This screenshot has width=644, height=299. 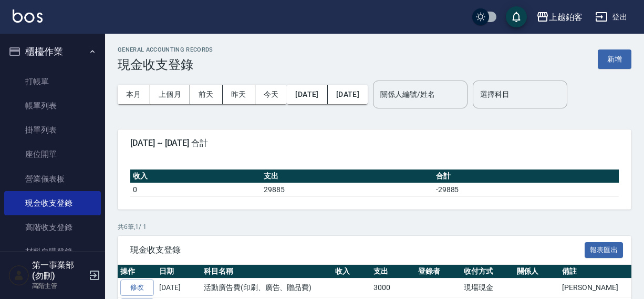 What do you see at coordinates (374, 226) in the screenshot?
I see `p: 共 6 筆, 1 / 1` at bounding box center [374, 226].